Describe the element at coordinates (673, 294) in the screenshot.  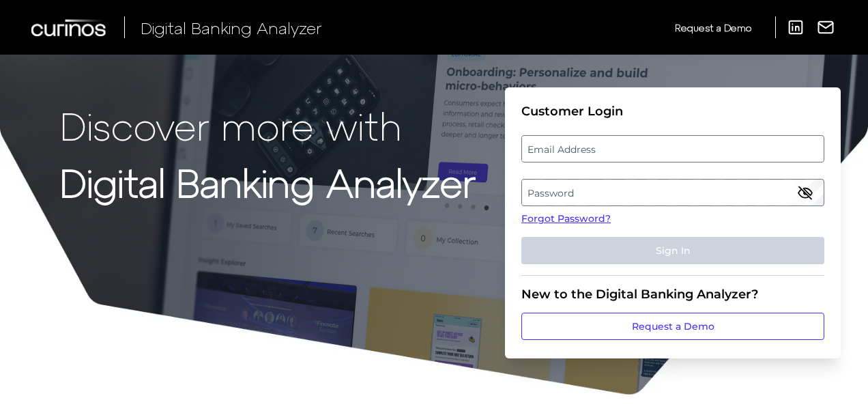
I see `div: New to the Digital Banking Analyzer?` at that location.